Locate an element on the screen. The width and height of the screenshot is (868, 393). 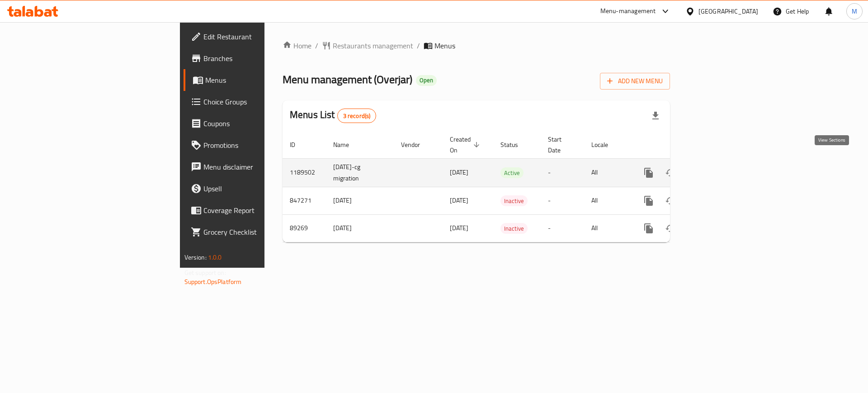
span: Get support on: is located at coordinates (205, 273).